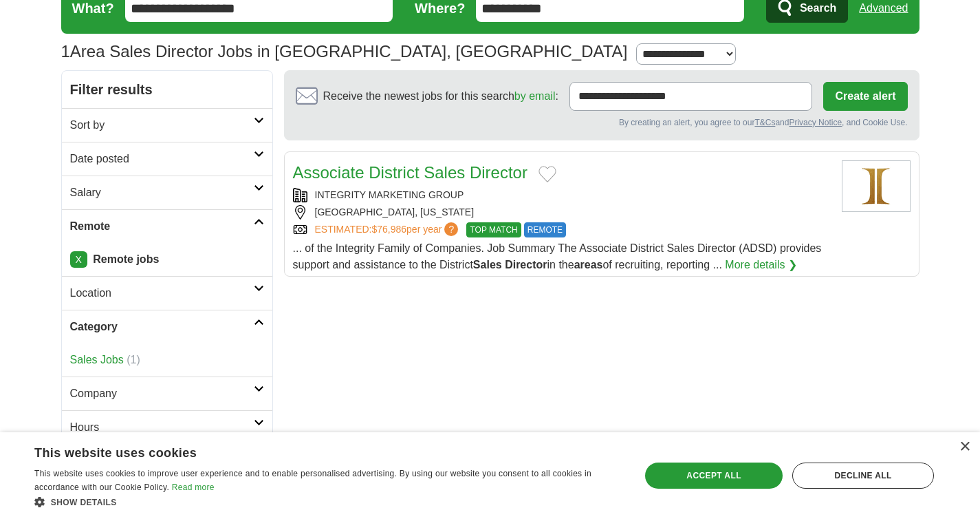  I want to click on span: ... of the Integrity Family of Companies. Job Summary The Associate District Sales Director (ADSD..., so click(557, 256).